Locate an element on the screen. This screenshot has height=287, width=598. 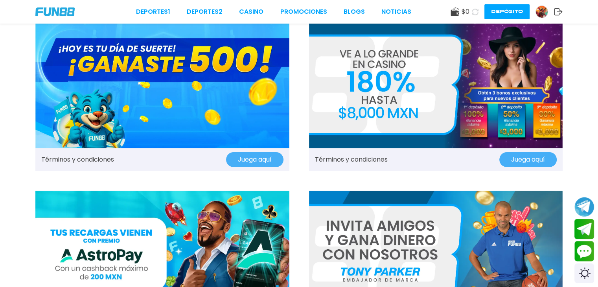
div: Switch theme is located at coordinates (584, 273).